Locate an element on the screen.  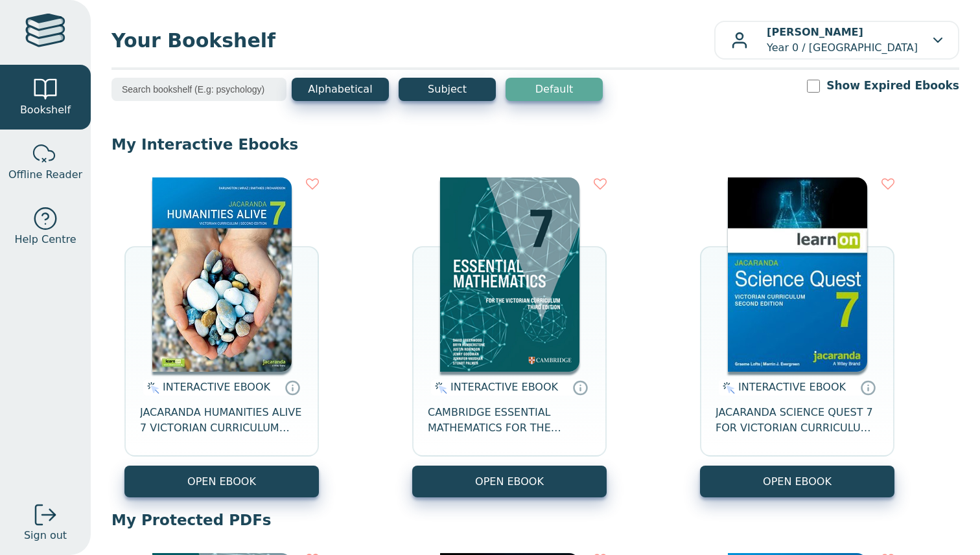
span: CAMBRIDGE ESSENTIAL MATHEMATICS FOR THE VICTORIAN CURRICULUM YEAR 7 EBOOK 3E is located at coordinates (510, 420).